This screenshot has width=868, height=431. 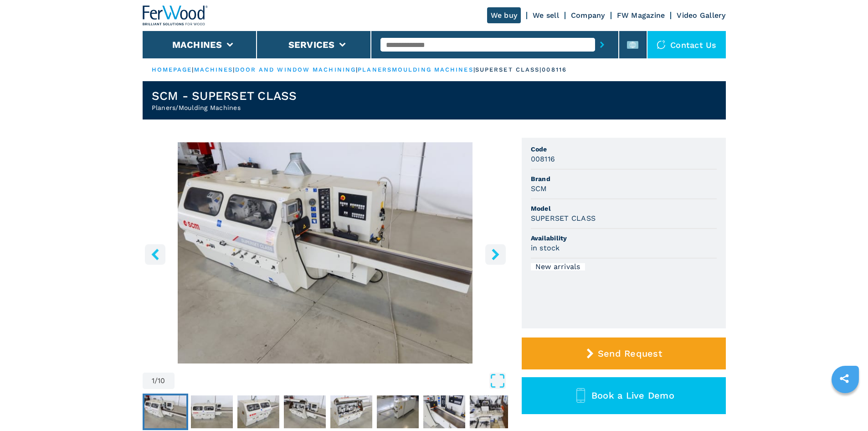 I want to click on img: d199b3ce1e0fe93e2032073509ba737a, so click(x=305, y=412).